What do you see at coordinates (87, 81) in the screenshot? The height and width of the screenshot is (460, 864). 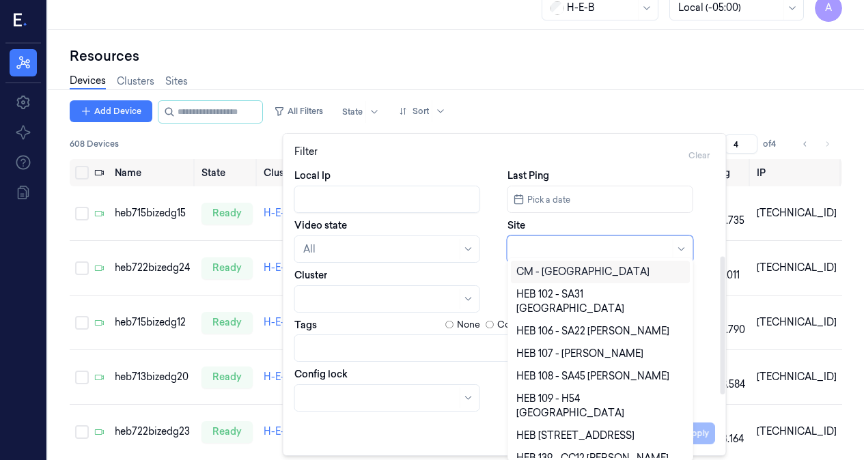 I see `a: Devices` at bounding box center [87, 81].